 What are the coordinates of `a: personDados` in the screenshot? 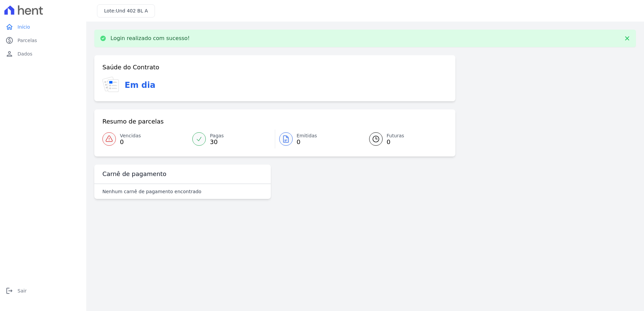 It's located at (43, 54).